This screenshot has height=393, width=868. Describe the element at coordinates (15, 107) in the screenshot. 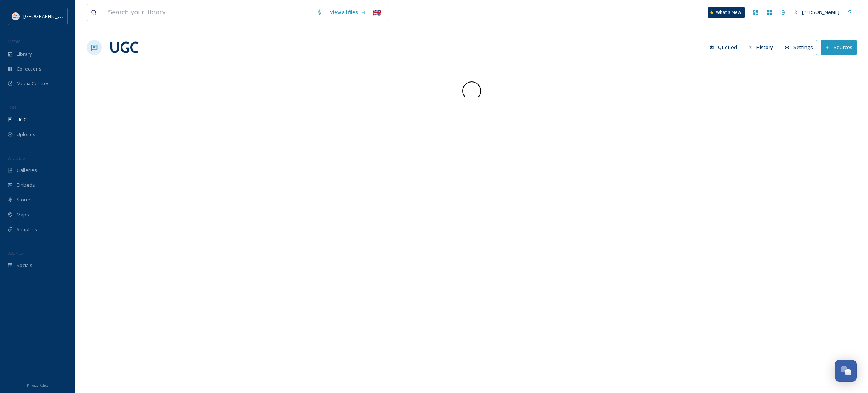

I see `span: COLLECT` at that location.